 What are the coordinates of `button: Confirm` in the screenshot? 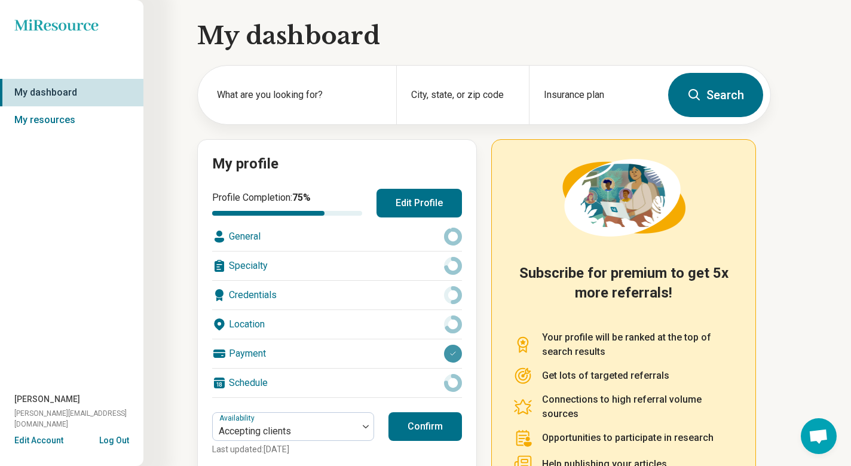 It's located at (425, 426).